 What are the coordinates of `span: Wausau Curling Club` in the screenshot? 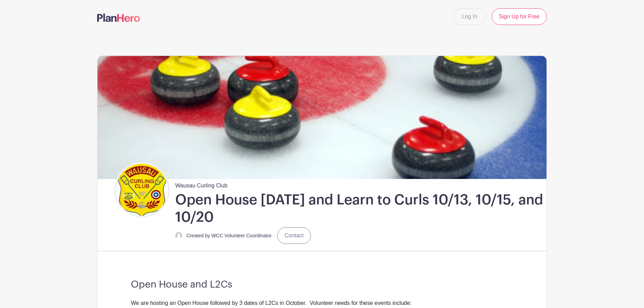 It's located at (201, 184).